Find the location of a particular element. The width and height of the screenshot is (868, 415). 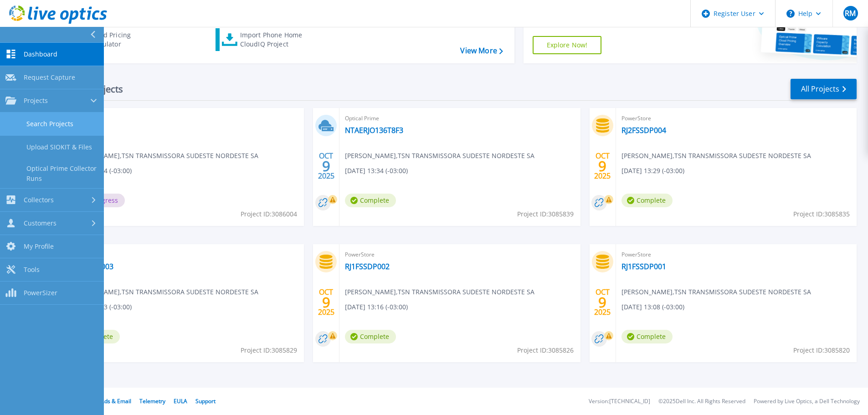

span: Project ID: 3085829 is located at coordinates (269, 350).